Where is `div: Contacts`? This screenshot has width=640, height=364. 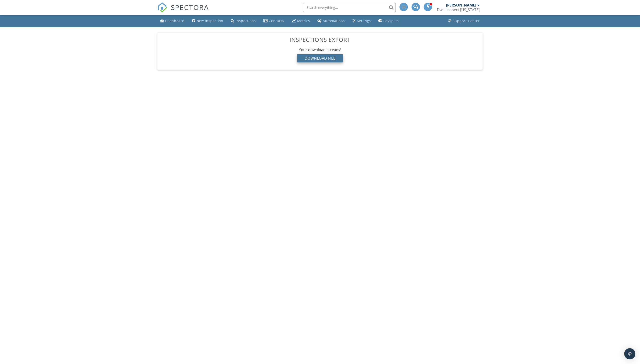
div: Contacts is located at coordinates (276, 21).